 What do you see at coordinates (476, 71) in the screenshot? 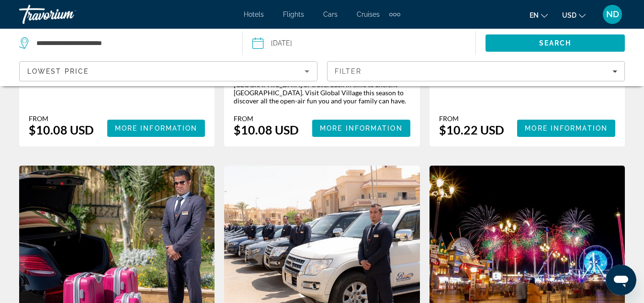
I see `button: Filters` at bounding box center [476, 71].